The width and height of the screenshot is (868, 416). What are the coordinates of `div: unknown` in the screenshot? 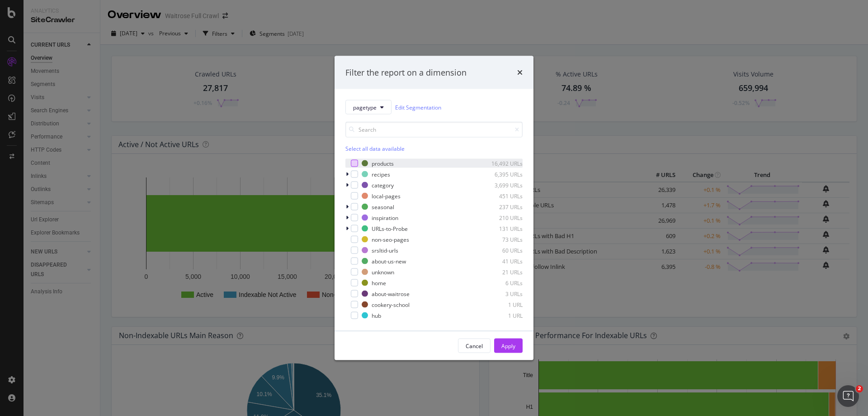 It's located at (383, 271).